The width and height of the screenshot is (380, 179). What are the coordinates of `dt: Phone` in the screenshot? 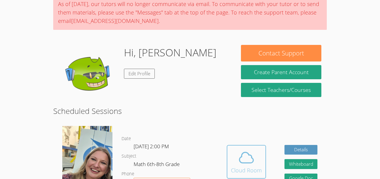 It's located at (128, 174).